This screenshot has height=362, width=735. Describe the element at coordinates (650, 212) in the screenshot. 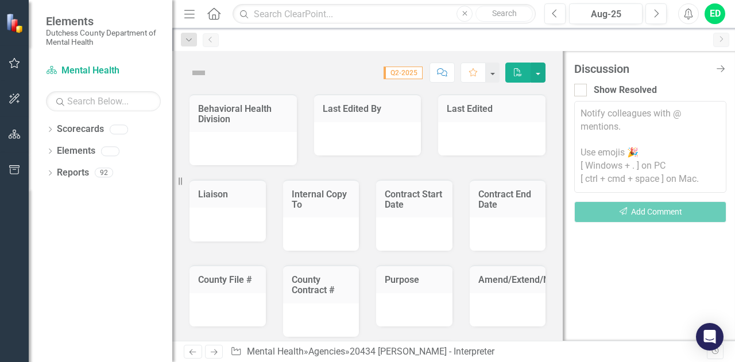

I see `button: Add Comment` at that location.